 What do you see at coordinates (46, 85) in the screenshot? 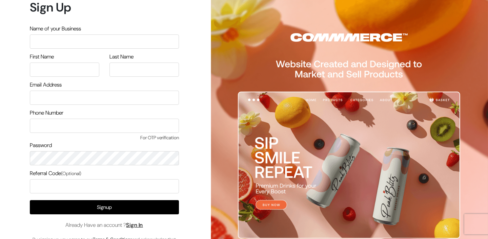
I see `label: Email Address` at bounding box center [46, 85].